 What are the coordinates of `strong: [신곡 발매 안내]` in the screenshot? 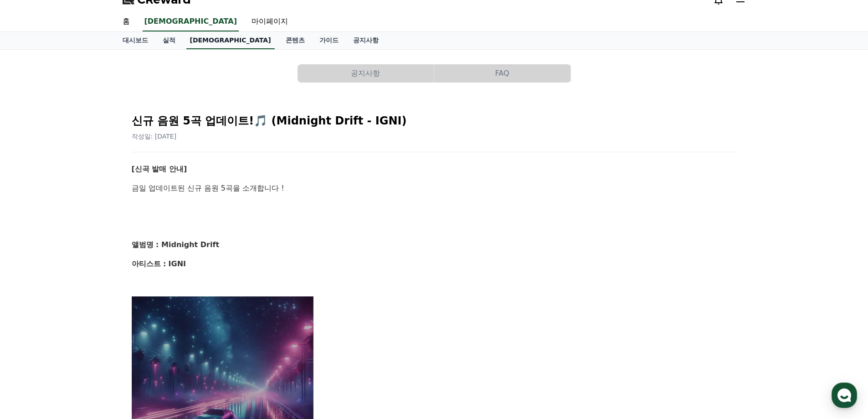 It's located at (159, 169).